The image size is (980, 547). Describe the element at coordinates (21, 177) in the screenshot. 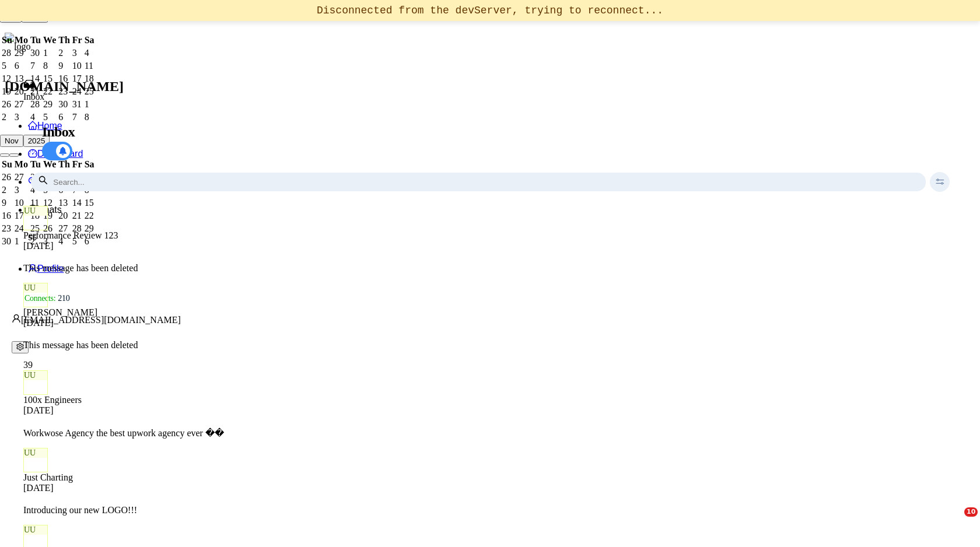

I see `div: 27` at that location.